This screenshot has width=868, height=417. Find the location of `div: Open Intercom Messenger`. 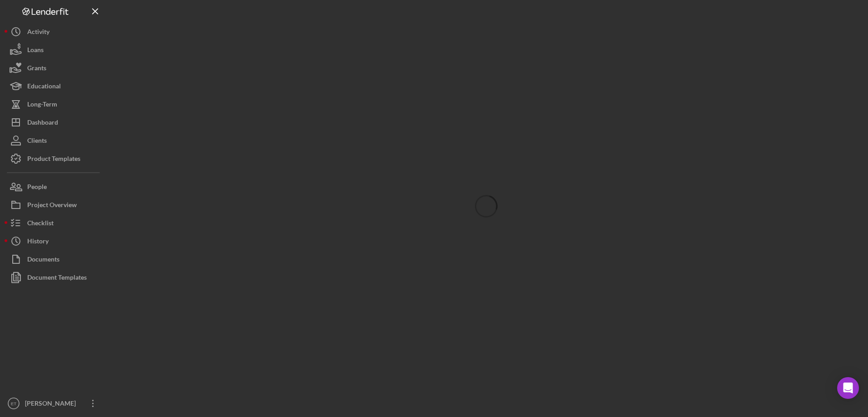

div: Open Intercom Messenger is located at coordinates (847, 388).